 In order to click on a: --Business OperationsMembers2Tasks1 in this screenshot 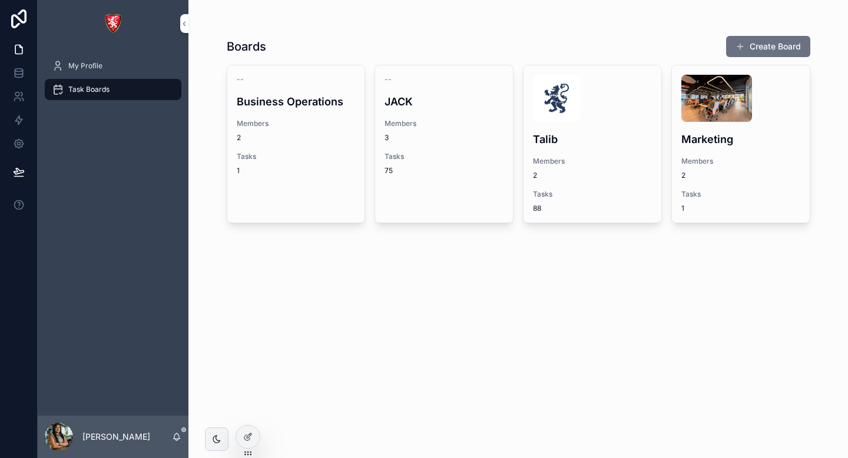, I will do `click(296, 144)`.